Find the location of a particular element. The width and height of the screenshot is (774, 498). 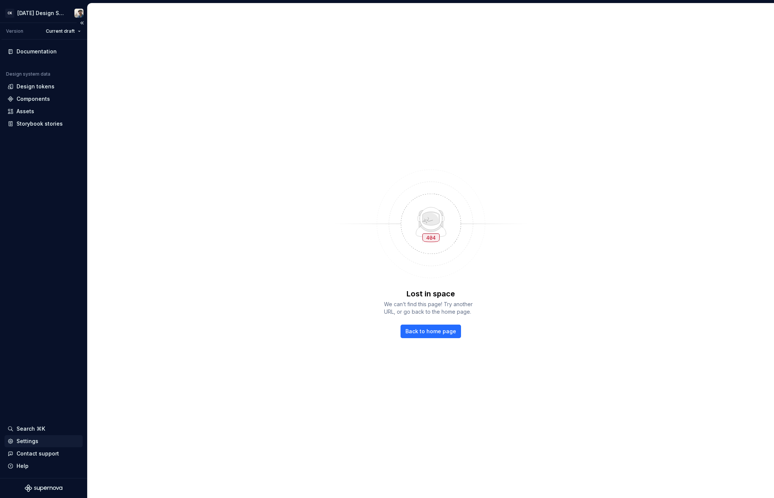

a: Assets is located at coordinates (44, 111).